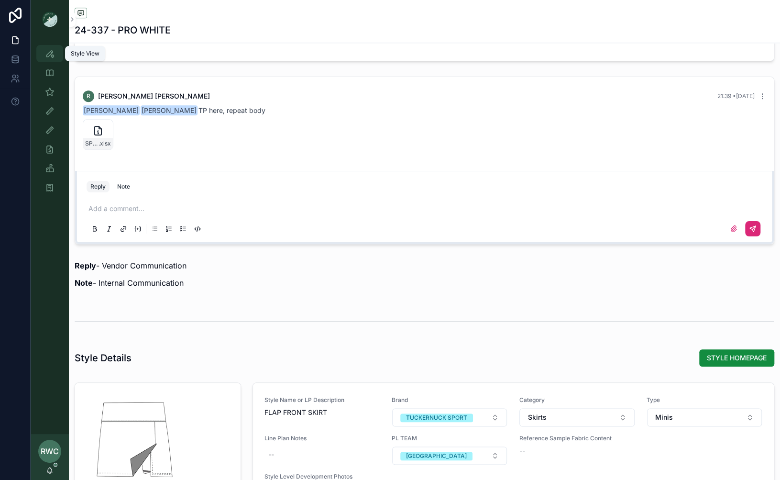 This screenshot has height=480, width=780. Describe the element at coordinates (424, 283) in the screenshot. I see `p: - Internal Communication` at that location.